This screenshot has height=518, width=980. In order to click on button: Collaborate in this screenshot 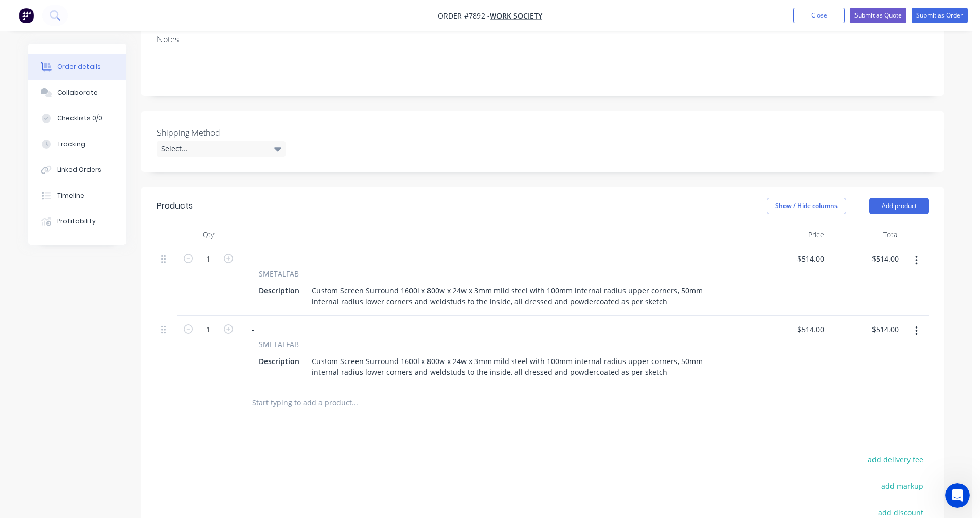, I will do `click(77, 93)`.